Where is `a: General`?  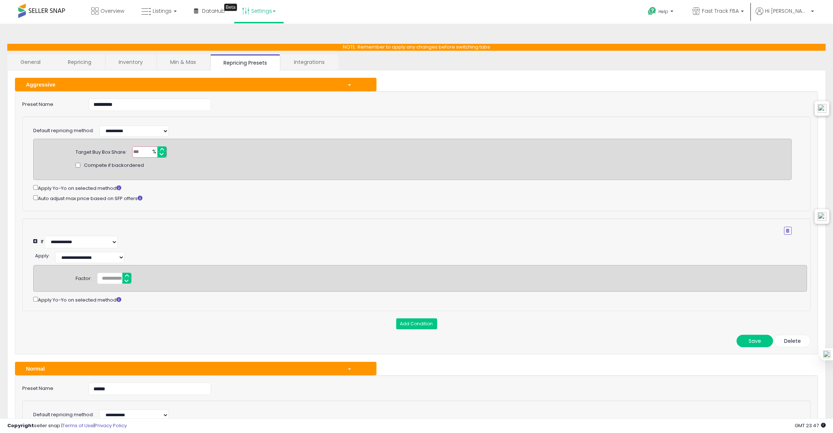
a: General is located at coordinates (31, 62).